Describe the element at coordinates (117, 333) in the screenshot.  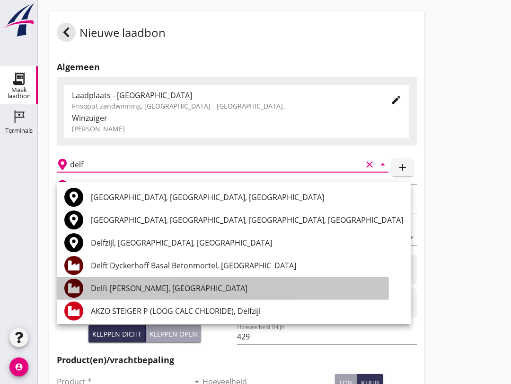
I see `div: Kleppen dicht` at that location.